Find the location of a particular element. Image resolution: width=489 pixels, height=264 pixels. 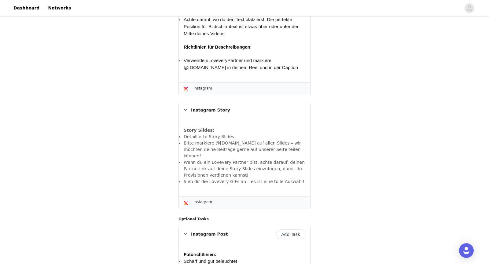

span: Fotorichtlinien: is located at coordinates (200, 255).